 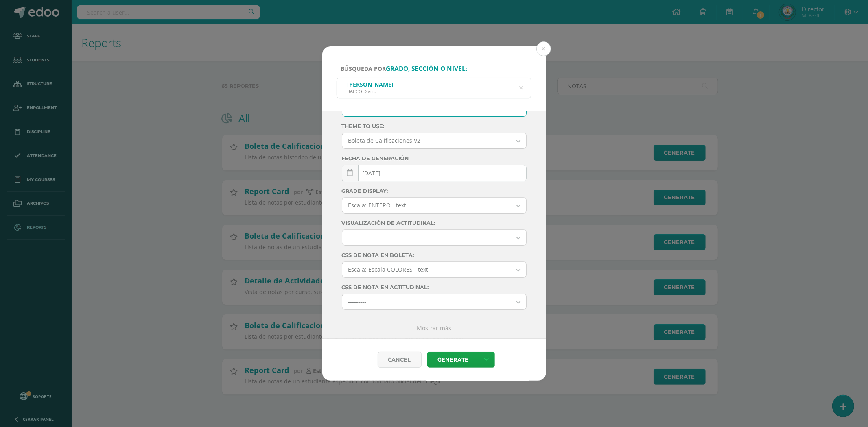 I want to click on label: Visualización de actitudinal:, so click(x=434, y=223).